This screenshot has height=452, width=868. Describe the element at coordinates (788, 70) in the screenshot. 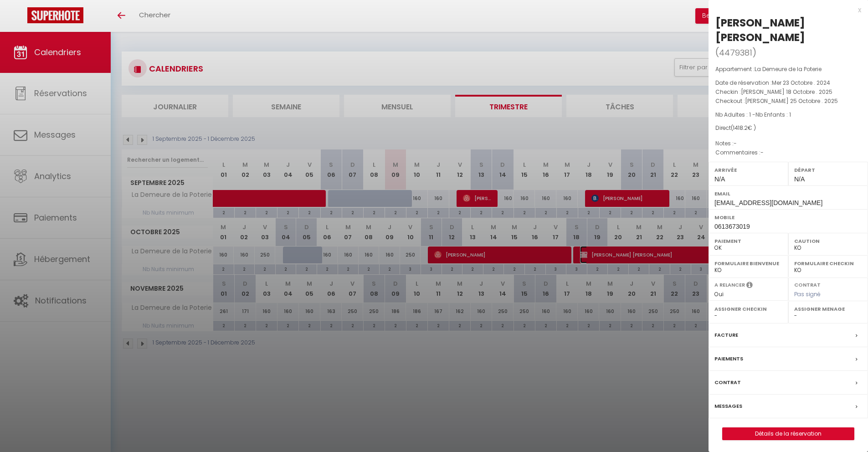

I see `p: Appartement :` at that location.